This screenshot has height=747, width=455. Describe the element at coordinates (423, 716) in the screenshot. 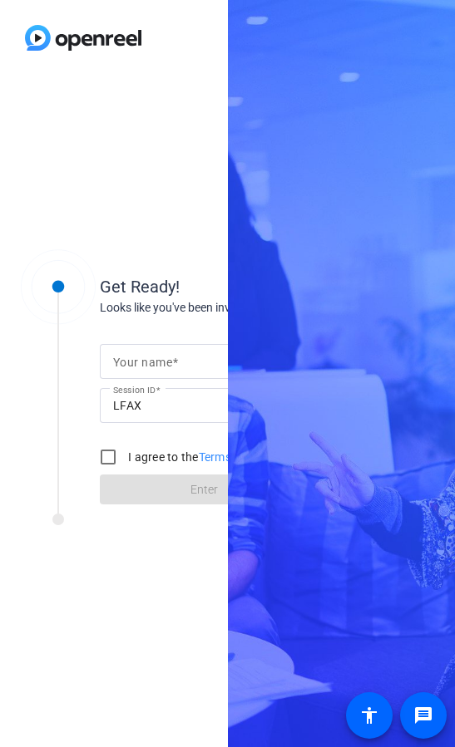

I see `mat-icon: message` at that location.